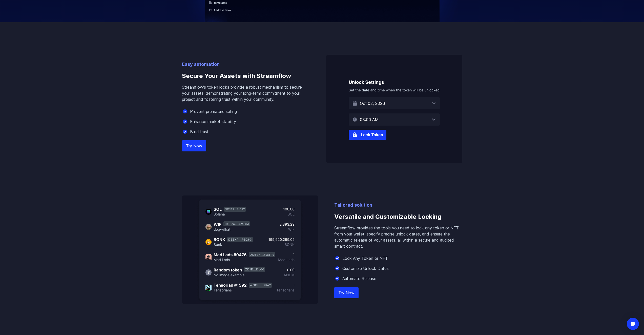 This screenshot has height=335, width=644. Describe the element at coordinates (213, 122) in the screenshot. I see `p: Enhance market stability` at that location.